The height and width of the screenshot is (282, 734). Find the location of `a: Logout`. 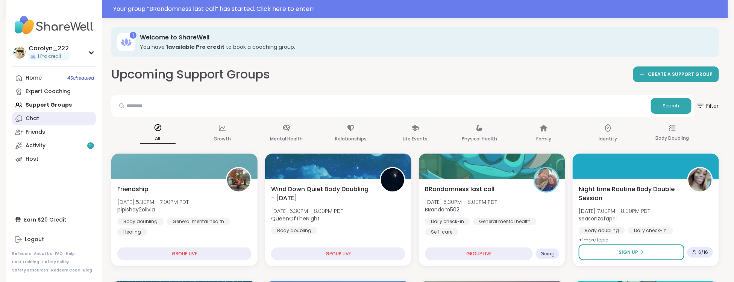

a: Logout is located at coordinates (54, 240).